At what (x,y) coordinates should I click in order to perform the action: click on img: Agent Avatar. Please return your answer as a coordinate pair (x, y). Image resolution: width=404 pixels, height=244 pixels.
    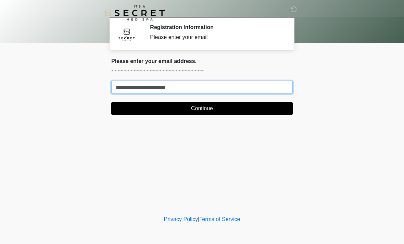
    Looking at the image, I should click on (127, 34).